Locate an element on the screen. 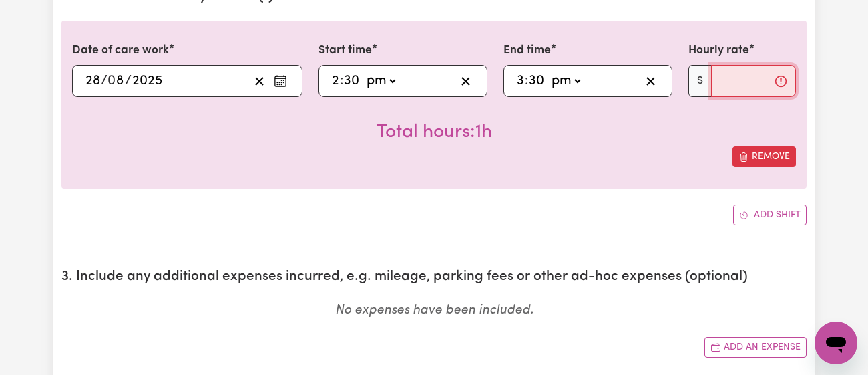 Image resolution: width=868 pixels, height=375 pixels. label: End time is located at coordinates (527, 50).